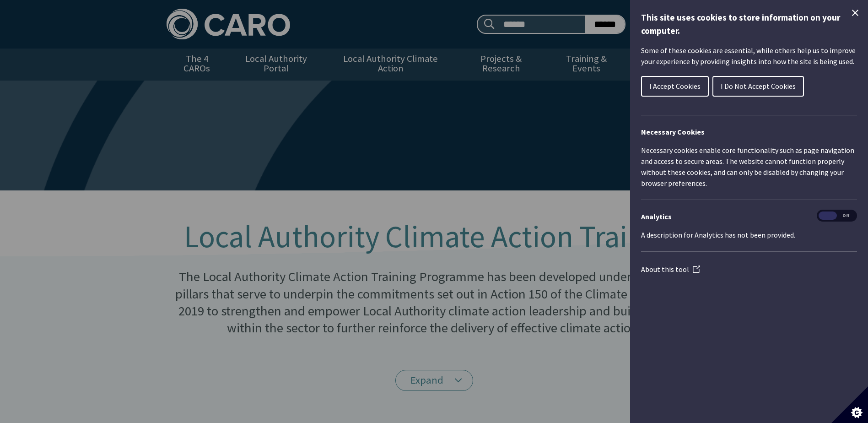 Image resolution: width=868 pixels, height=423 pixels. Describe the element at coordinates (749, 217) in the screenshot. I see `h3: Analytics` at that location.